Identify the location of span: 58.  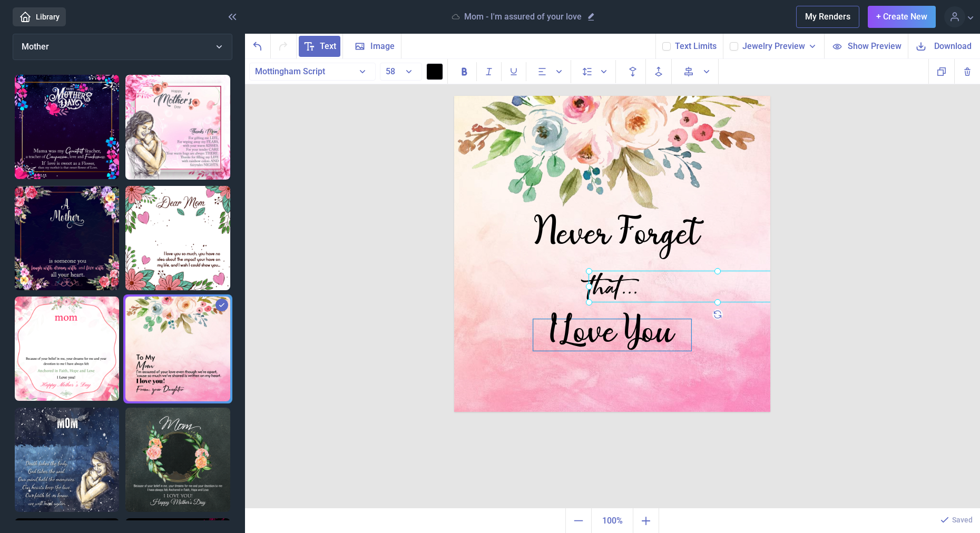
(391, 71).